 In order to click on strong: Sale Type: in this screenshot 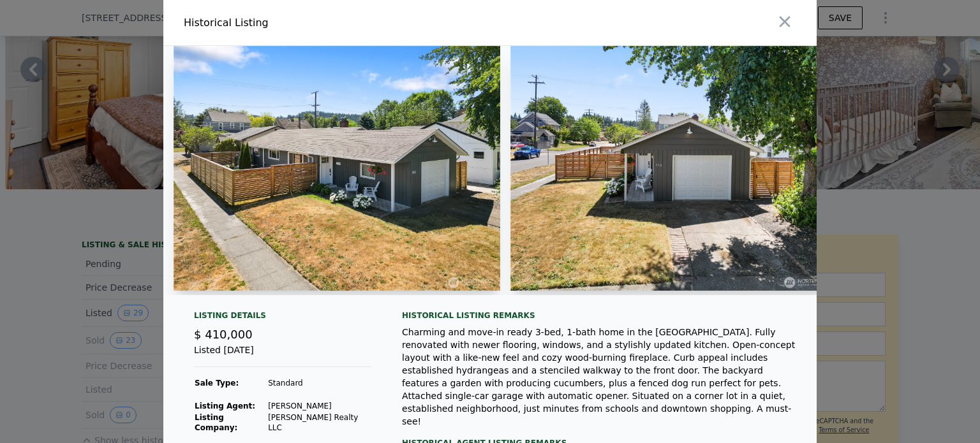, I will do `click(216, 383)`.